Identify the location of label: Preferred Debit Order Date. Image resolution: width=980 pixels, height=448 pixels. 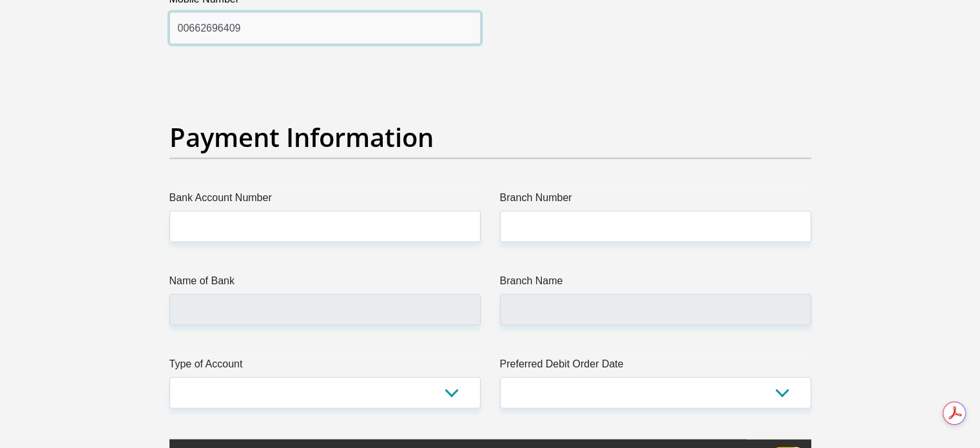
(655, 366).